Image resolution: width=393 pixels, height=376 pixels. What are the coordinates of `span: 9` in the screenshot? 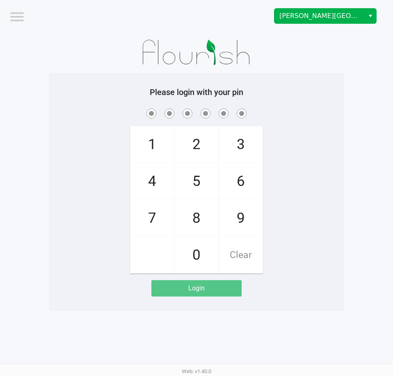 It's located at (241, 218).